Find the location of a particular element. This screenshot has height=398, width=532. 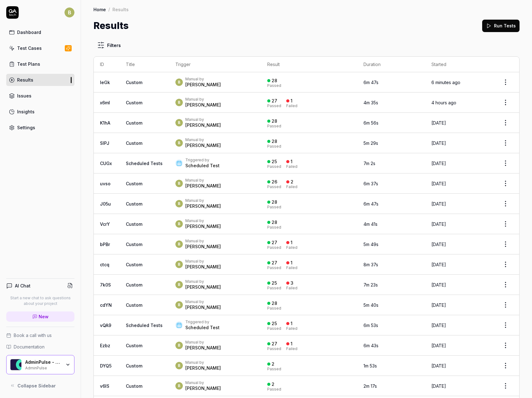

a: vQA9 is located at coordinates (106, 325).